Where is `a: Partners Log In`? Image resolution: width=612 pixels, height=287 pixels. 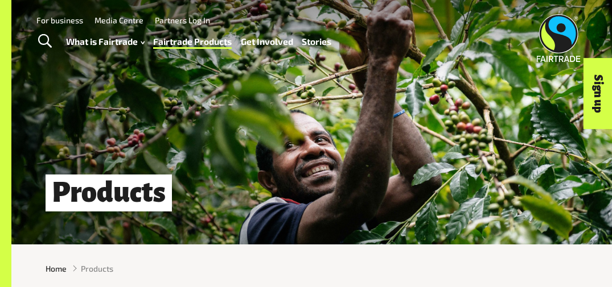 a: Partners Log In is located at coordinates (182, 20).